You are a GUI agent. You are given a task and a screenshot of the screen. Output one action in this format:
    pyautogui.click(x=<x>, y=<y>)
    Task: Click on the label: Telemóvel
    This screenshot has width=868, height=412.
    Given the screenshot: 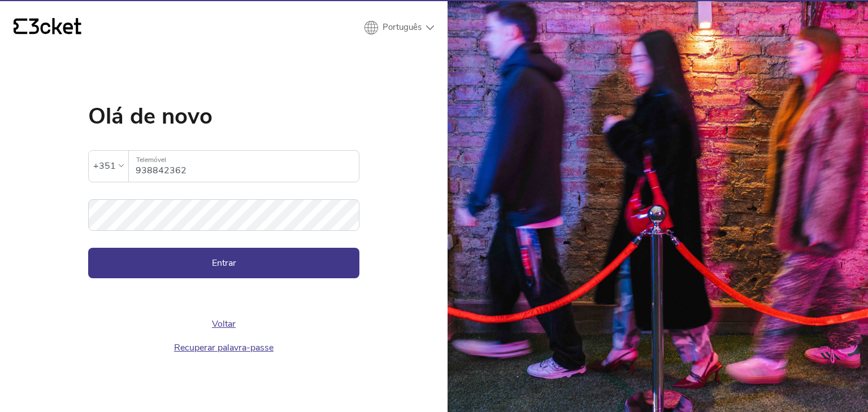 What is the action you would take?
    pyautogui.click(x=244, y=159)
    